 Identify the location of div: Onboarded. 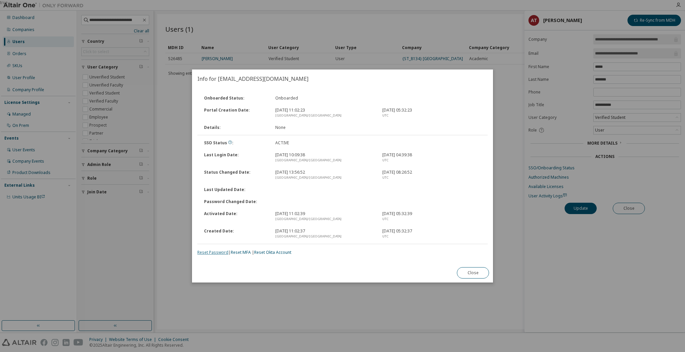
(325, 98).